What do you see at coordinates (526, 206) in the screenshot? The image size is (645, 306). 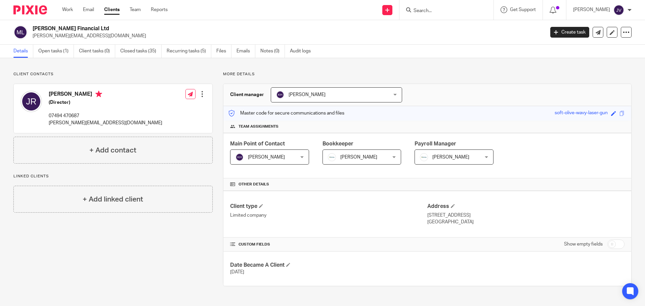 I see `h4: Address` at bounding box center [526, 206].